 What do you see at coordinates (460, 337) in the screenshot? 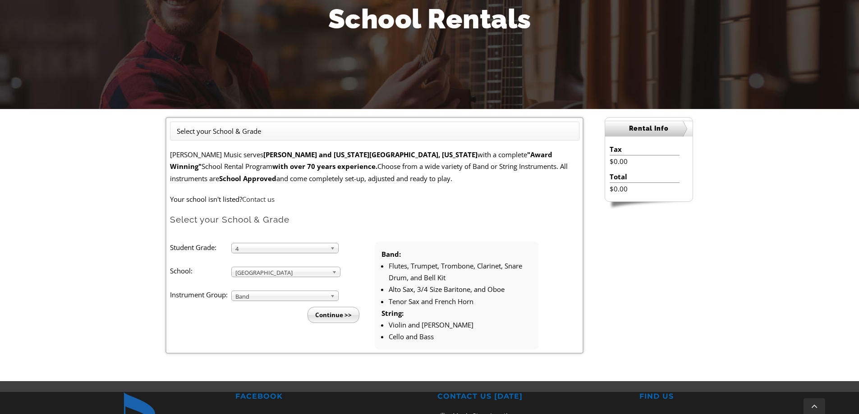
I see `li: Cello and Bass` at bounding box center [460, 337].